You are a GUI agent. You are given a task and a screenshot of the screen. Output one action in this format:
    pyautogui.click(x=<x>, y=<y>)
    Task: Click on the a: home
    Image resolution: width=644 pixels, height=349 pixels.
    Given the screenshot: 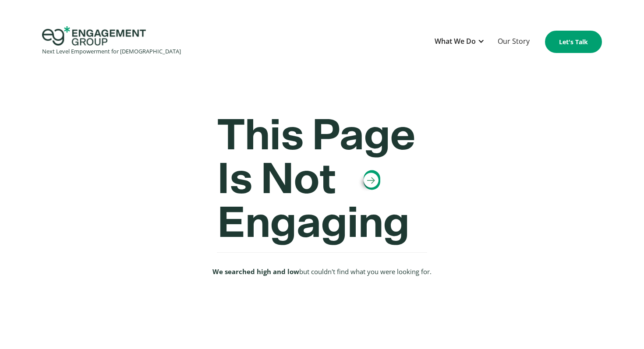 What is the action you would take?
    pyautogui.click(x=111, y=41)
    